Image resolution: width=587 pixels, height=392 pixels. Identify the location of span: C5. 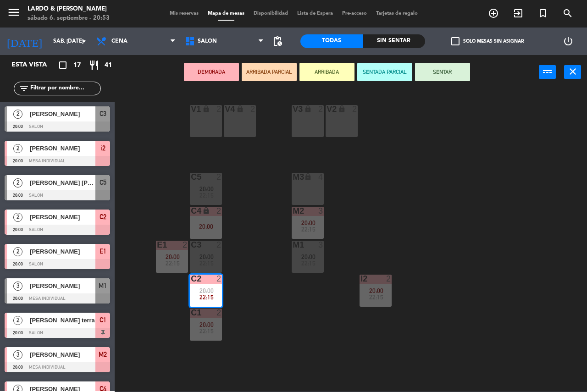
(103, 182).